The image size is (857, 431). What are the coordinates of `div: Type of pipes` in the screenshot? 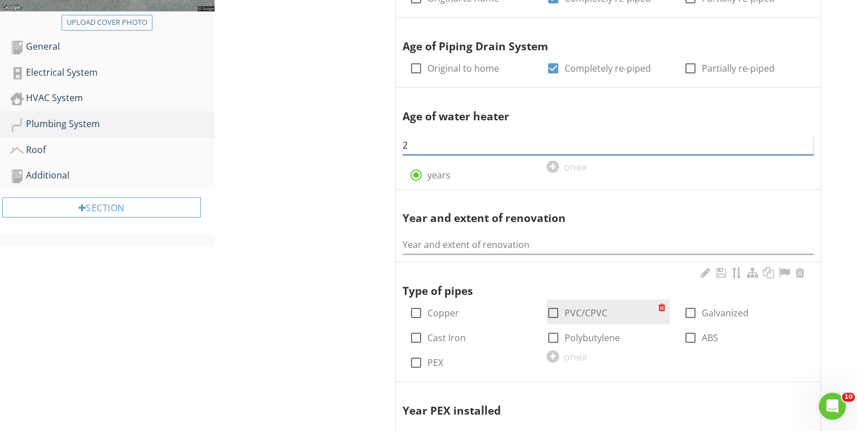 It's located at (597, 283).